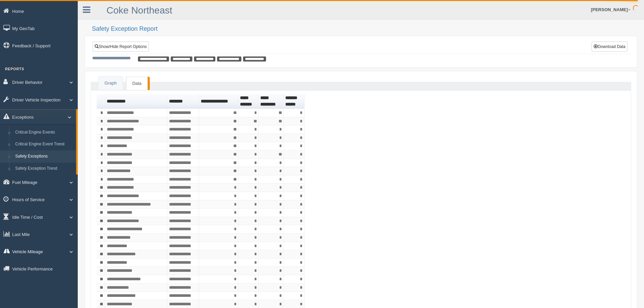  Describe the element at coordinates (136, 84) in the screenshot. I see `a: Data` at that location.